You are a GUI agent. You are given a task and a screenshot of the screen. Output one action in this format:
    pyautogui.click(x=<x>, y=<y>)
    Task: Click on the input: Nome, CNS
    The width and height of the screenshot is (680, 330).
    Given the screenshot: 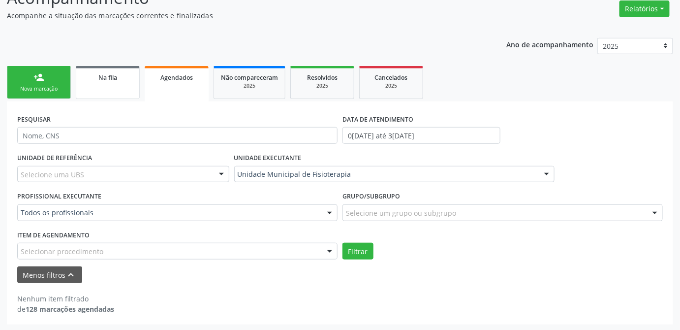 What is the action you would take?
    pyautogui.click(x=177, y=135)
    